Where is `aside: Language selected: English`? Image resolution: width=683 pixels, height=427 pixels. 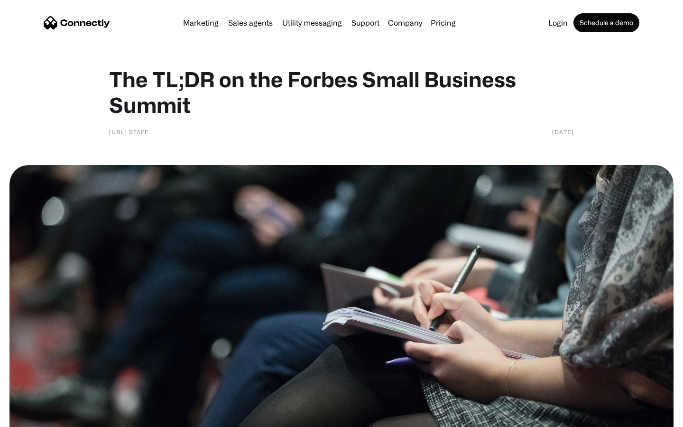
aside: Language selected: English is located at coordinates (33, 417).